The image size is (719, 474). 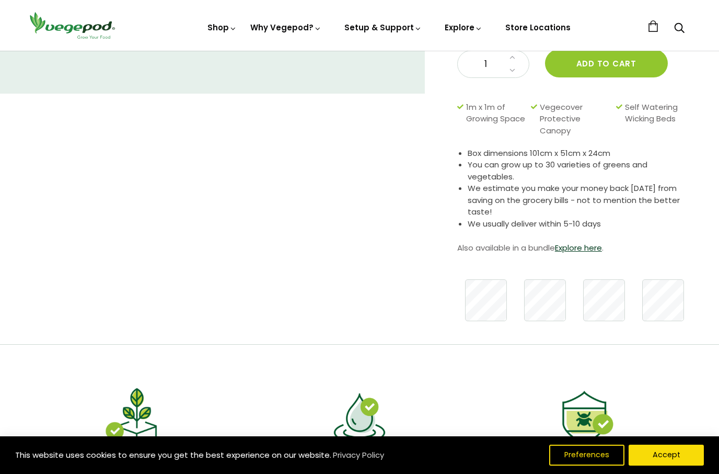 I want to click on a: Setup & Support, so click(x=383, y=27).